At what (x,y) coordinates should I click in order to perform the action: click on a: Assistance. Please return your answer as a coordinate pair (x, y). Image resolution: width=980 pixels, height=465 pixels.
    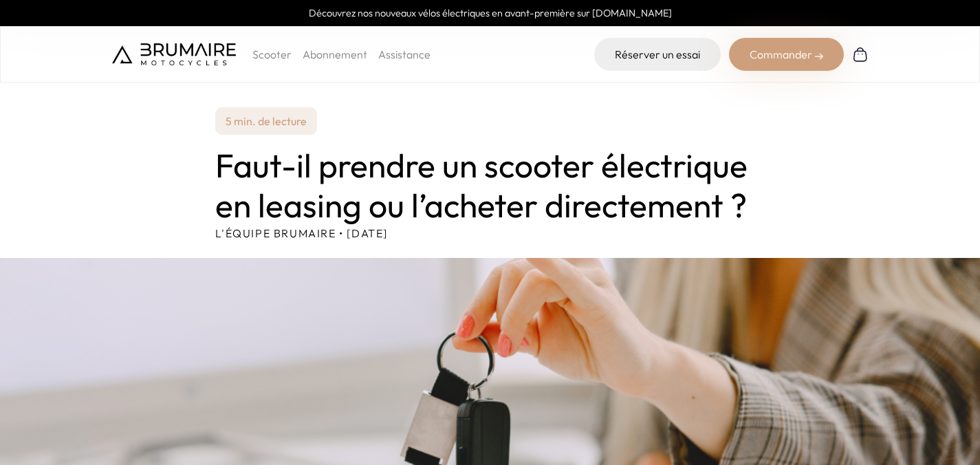
    Looking at the image, I should click on (404, 55).